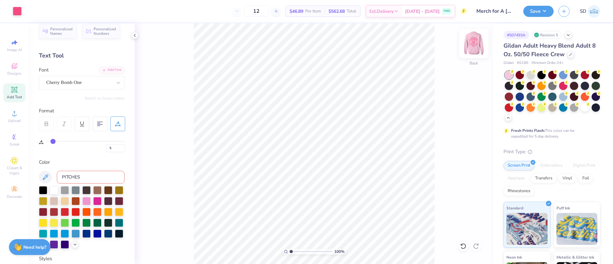  What do you see at coordinates (313, 11) in the screenshot?
I see `span: Per Item` at bounding box center [313, 11].